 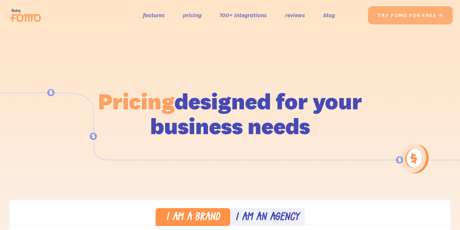 What do you see at coordinates (267, 217) in the screenshot?
I see `div: I am an agency` at bounding box center [267, 217].